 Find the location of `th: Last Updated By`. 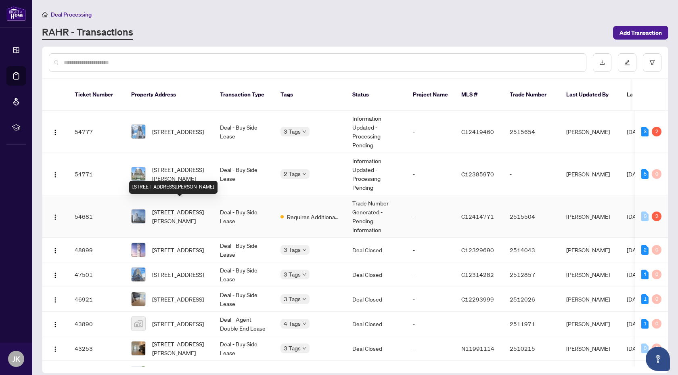

th: Last Updated By is located at coordinates (590, 95).